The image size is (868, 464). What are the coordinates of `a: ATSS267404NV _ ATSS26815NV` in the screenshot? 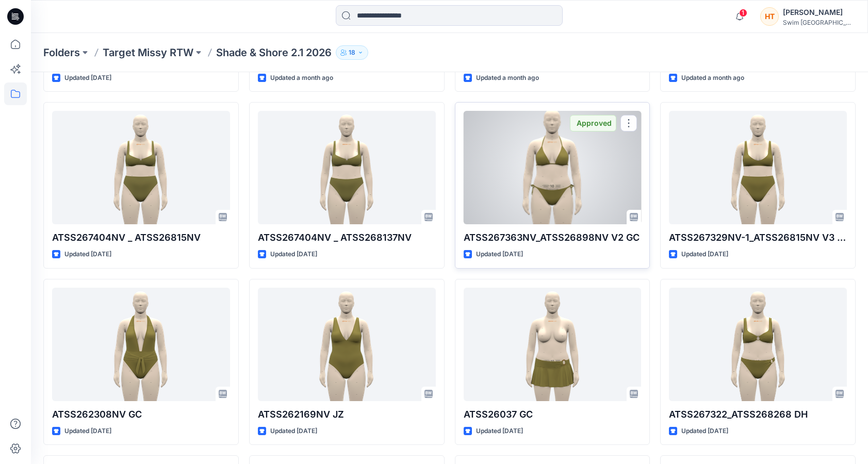 It's located at (141, 167).